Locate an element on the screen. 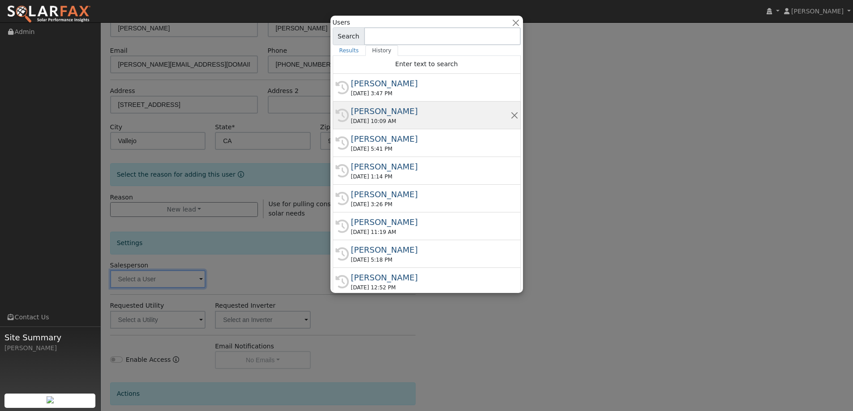  span: Users is located at coordinates (341, 22).